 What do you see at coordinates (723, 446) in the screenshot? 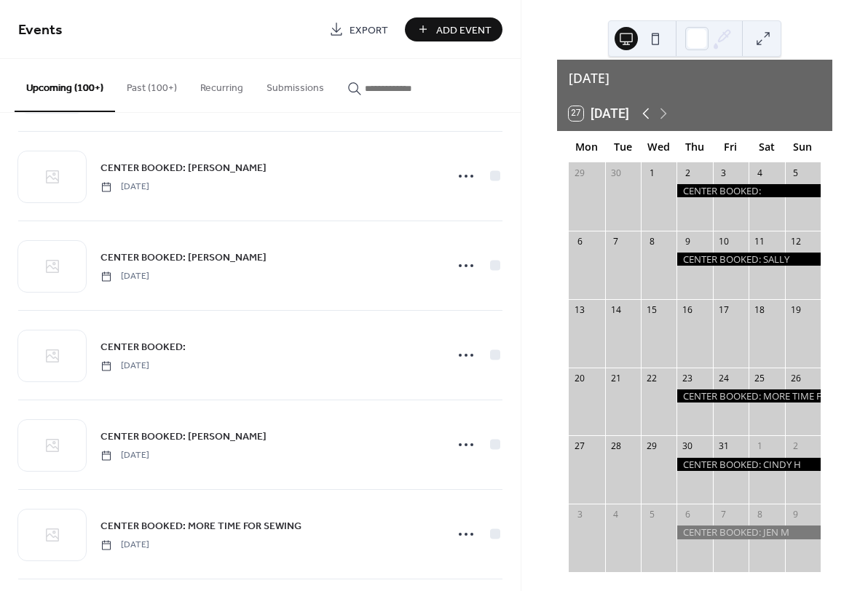
I see `div: 31` at bounding box center [723, 446].